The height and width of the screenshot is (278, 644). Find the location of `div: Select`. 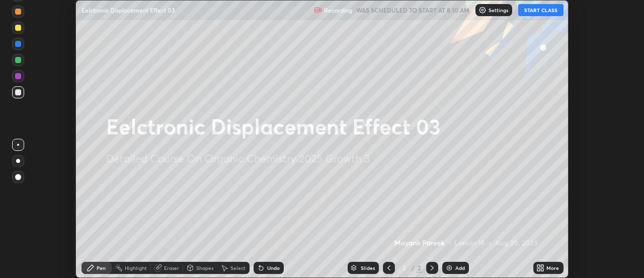

div: Select is located at coordinates (238, 267).